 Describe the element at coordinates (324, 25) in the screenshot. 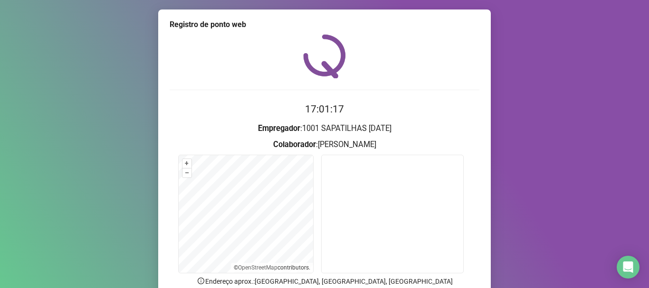

I see `div: Registro de ponto web` at that location.